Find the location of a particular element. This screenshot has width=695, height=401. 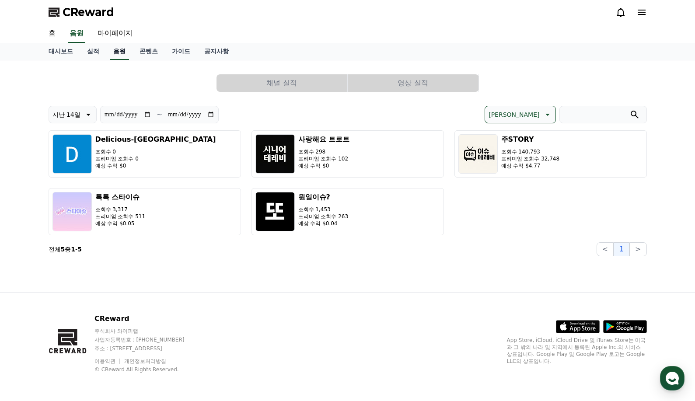

a: 설정 is located at coordinates (140, 288).